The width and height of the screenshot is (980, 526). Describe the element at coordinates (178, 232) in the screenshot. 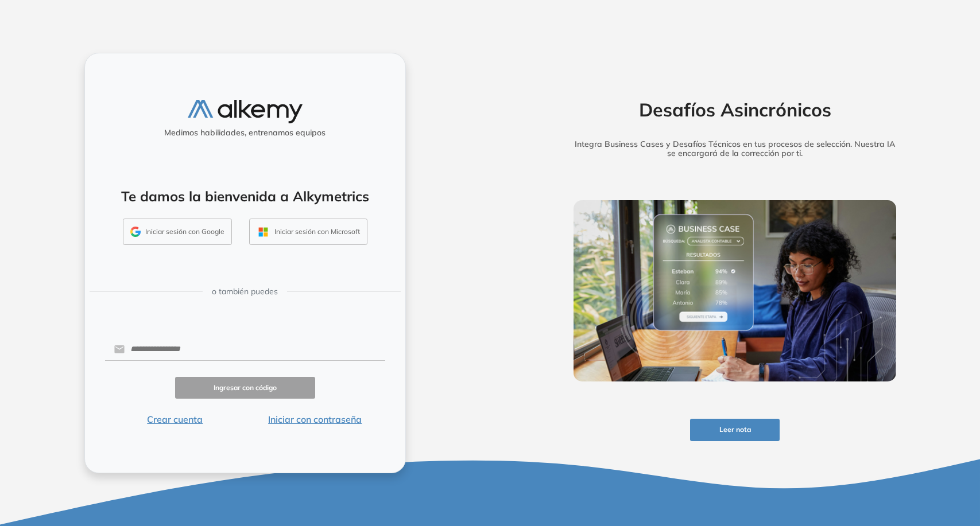

I see `button: Iniciar sesión con Google` at that location.